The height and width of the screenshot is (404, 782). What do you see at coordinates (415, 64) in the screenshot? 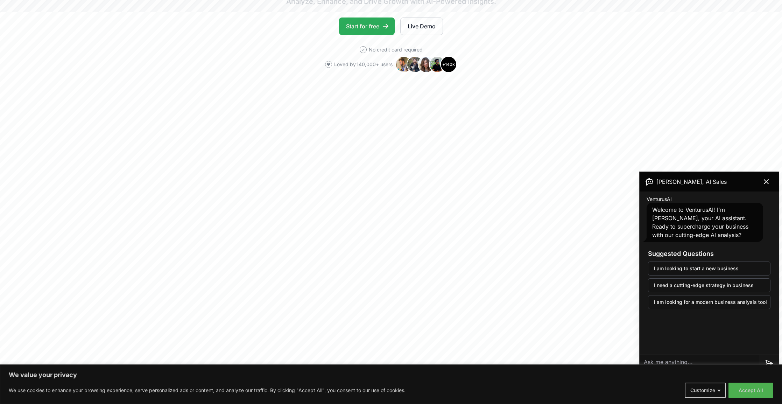
I see `img: Avatar 2` at bounding box center [415, 64].